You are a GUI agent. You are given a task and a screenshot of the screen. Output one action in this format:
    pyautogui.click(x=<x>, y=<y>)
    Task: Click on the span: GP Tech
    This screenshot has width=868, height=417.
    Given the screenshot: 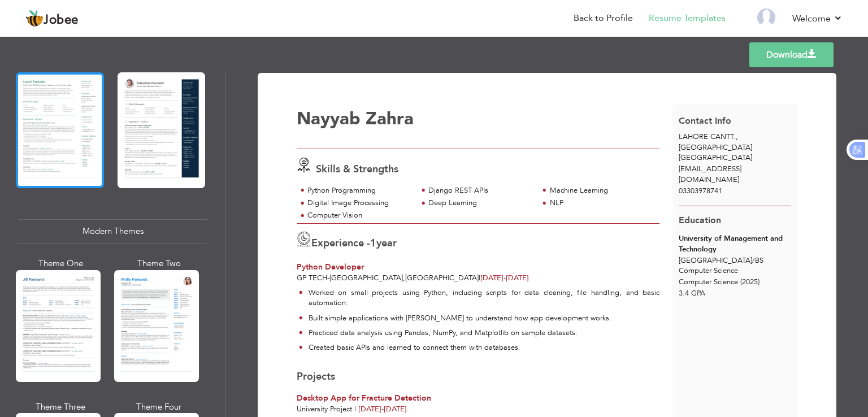 What is the action you would take?
    pyautogui.click(x=312, y=278)
    